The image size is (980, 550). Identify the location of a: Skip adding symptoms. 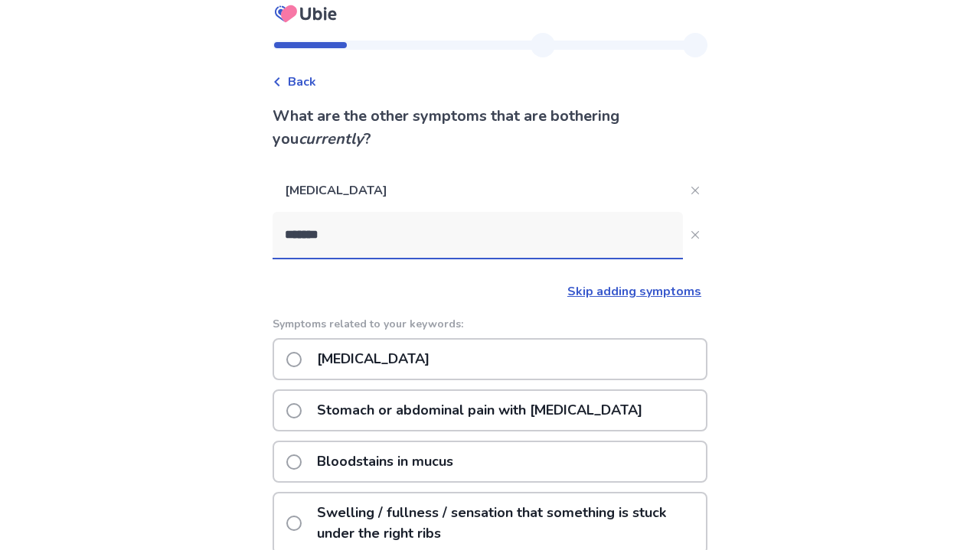
(634, 292).